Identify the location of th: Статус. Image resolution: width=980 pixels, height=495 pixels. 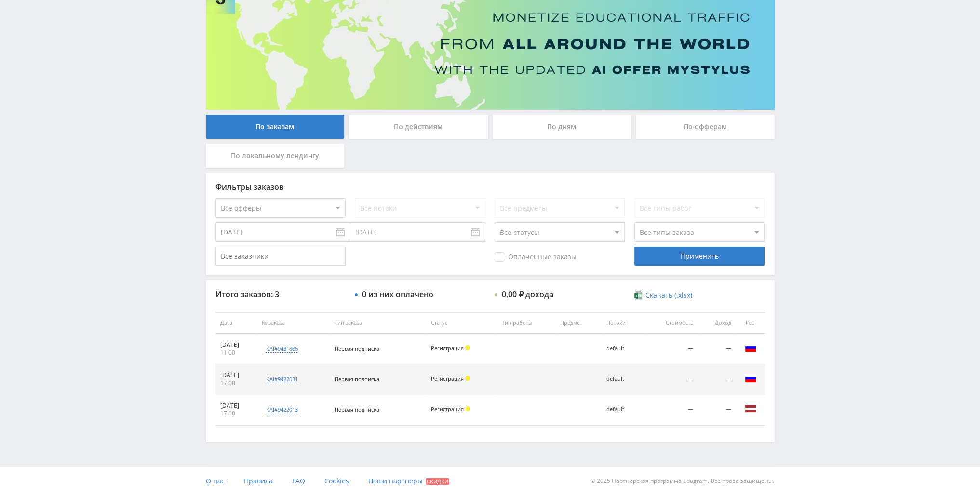
(462, 323).